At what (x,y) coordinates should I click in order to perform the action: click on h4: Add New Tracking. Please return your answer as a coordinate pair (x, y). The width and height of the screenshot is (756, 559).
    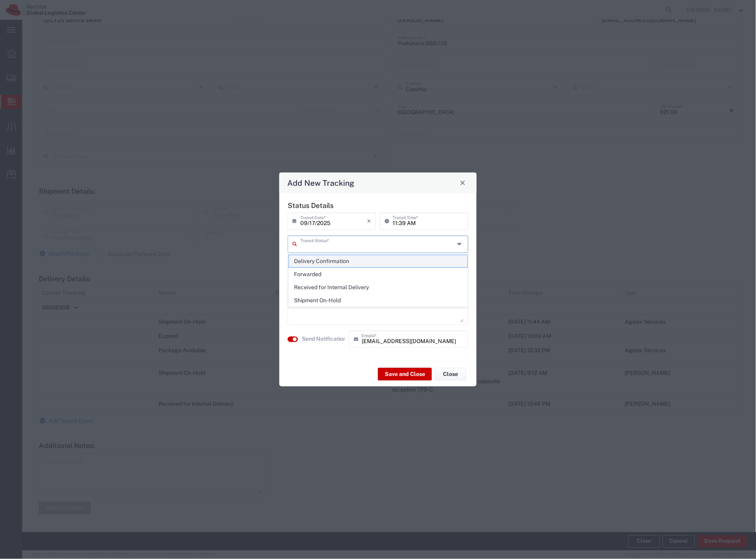
    Looking at the image, I should click on (321, 183).